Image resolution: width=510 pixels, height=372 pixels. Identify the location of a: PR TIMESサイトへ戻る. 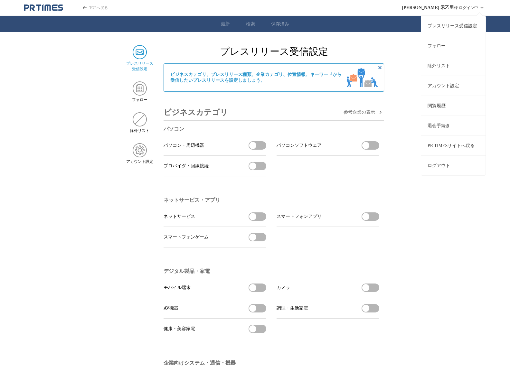
(453, 145).